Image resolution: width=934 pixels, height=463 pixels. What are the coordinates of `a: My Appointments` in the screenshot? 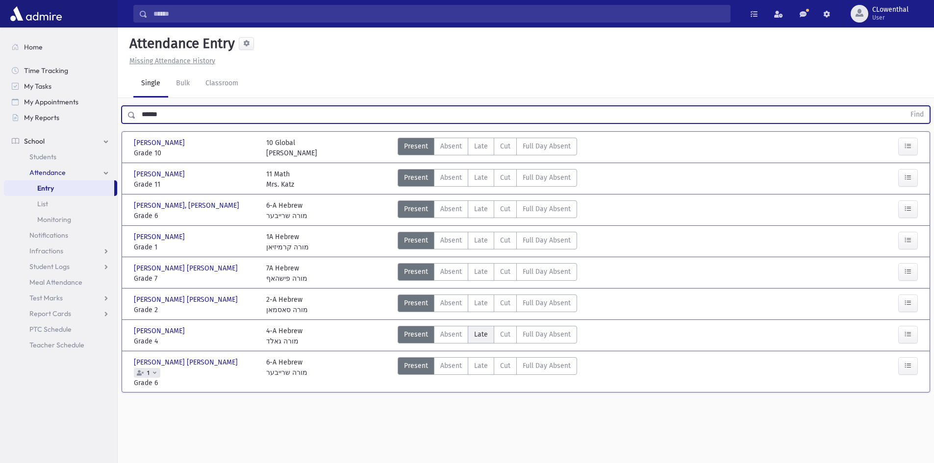 It's located at (60, 102).